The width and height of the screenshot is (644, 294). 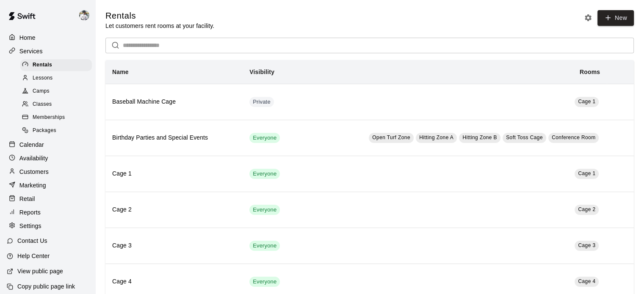 I want to click on div: Reports, so click(x=47, y=212).